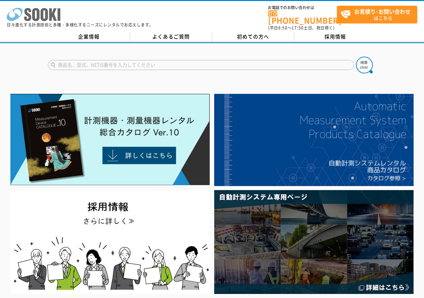 Image resolution: width=424 pixels, height=298 pixels. I want to click on span: お電話でのお問い合わせは, so click(302, 8).